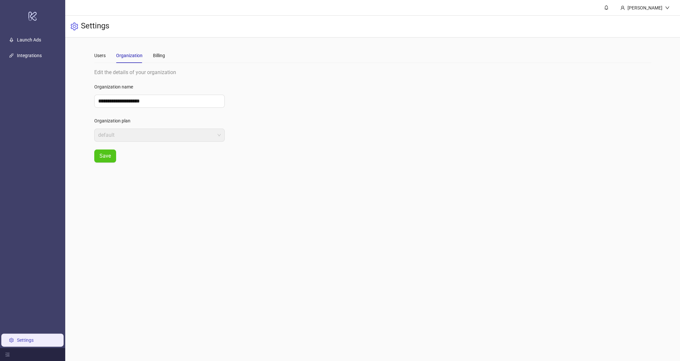 The image size is (680, 361). What do you see at coordinates (29, 55) in the screenshot?
I see `a: Integrations` at bounding box center [29, 55].